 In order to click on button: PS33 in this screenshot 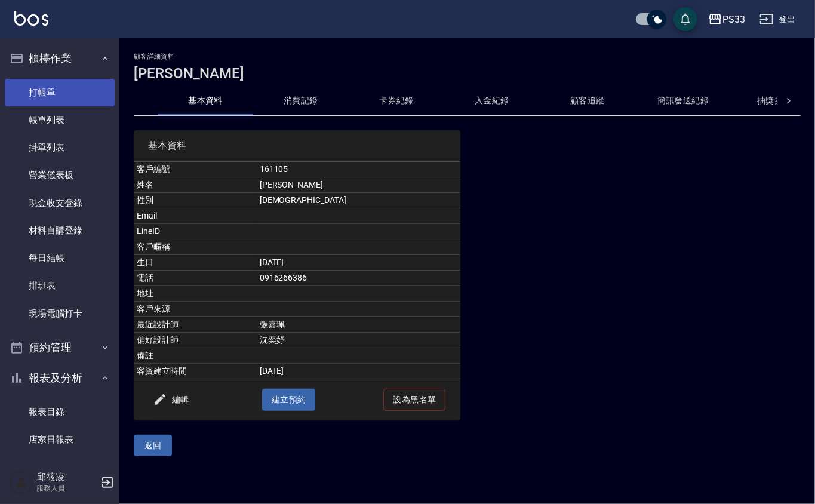, I will do `click(727, 19)`.